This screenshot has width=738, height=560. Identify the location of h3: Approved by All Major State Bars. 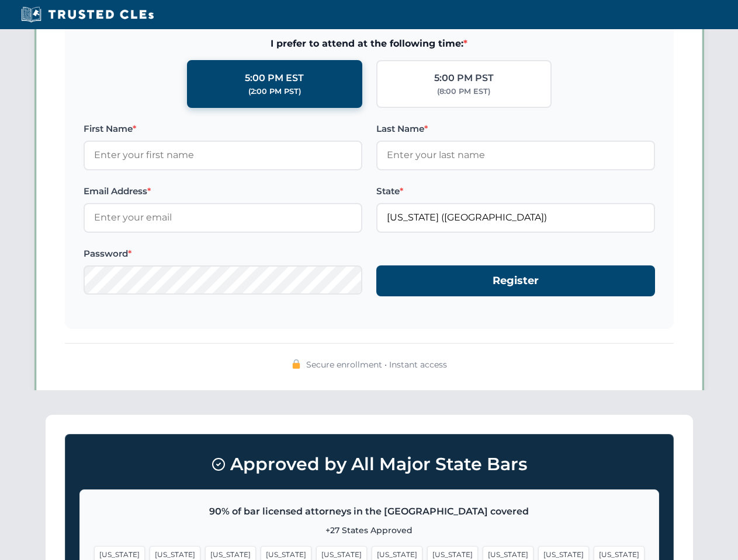
(369, 465).